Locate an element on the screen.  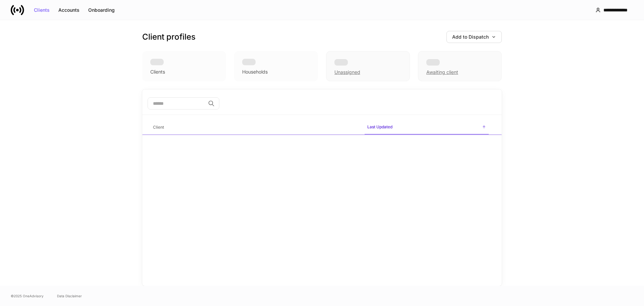
div: Households is located at coordinates (254, 72).